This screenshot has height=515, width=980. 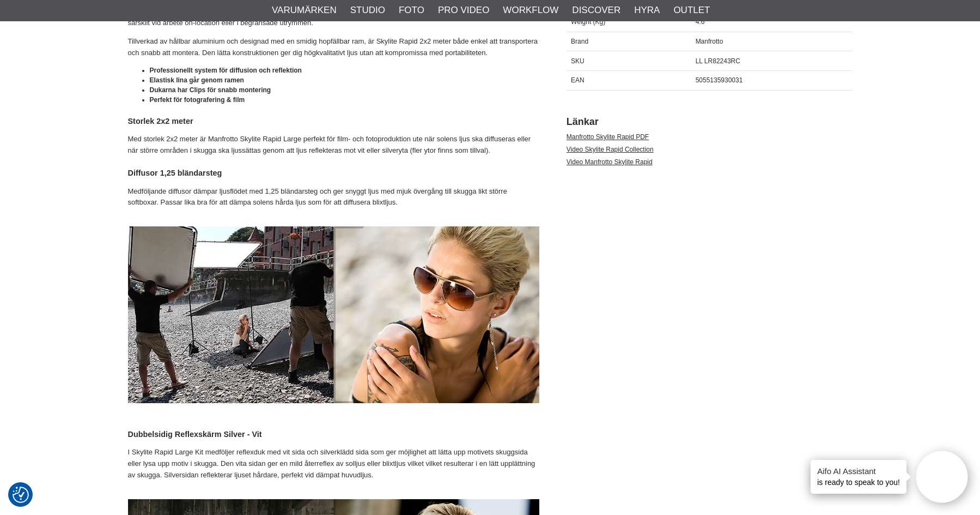 I want to click on span: 4.6, so click(x=701, y=22).